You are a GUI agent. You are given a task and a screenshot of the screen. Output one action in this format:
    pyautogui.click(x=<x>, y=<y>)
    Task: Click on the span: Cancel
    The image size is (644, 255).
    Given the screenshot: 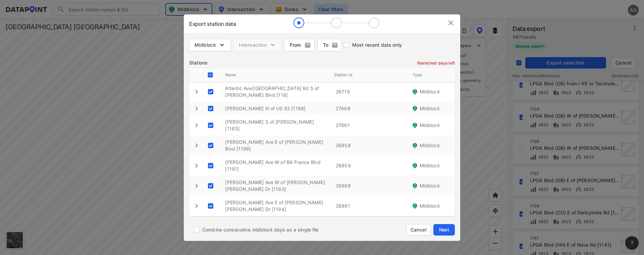 What is the action you would take?
    pyautogui.click(x=419, y=229)
    